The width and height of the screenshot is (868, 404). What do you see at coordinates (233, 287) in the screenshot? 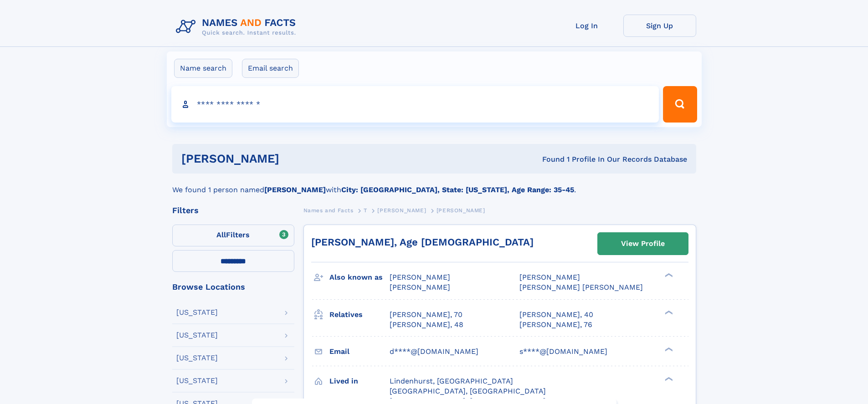
I see `div: Browse Locations` at bounding box center [233, 287].